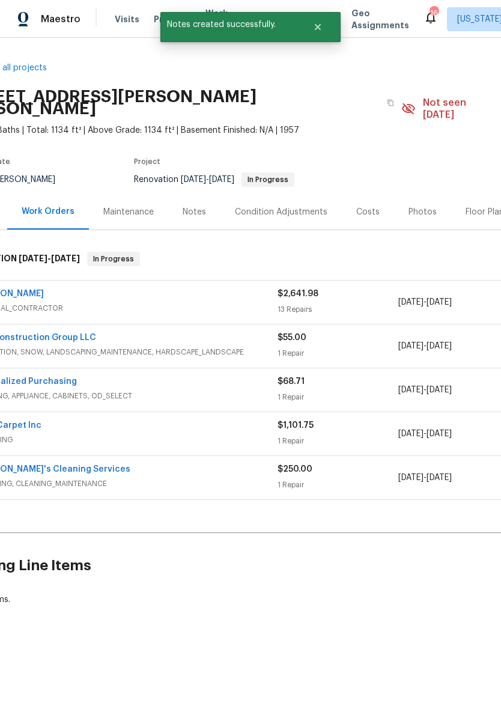 The width and height of the screenshot is (501, 703). Describe the element at coordinates (172, 19) in the screenshot. I see `span: Projects` at that location.